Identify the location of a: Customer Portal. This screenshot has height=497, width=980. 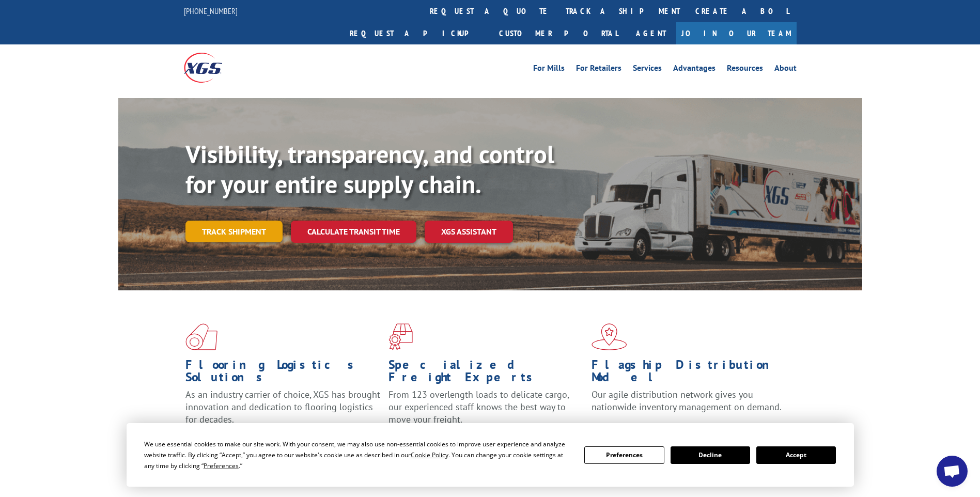
(558, 33).